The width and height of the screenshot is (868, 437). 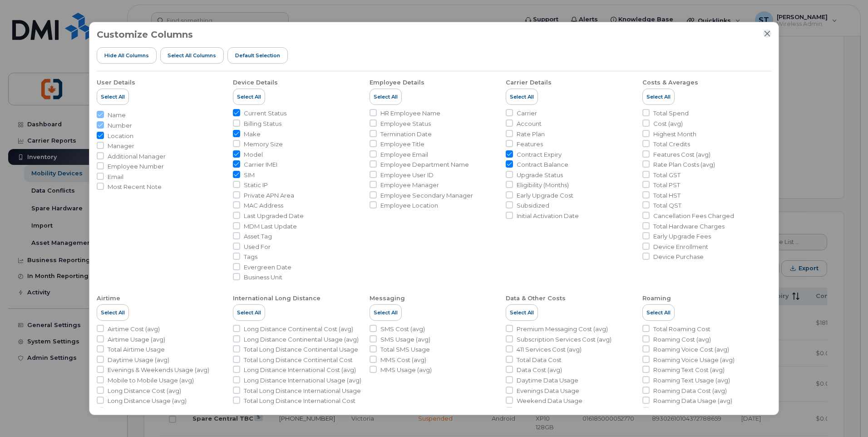 What do you see at coordinates (258, 56) in the screenshot?
I see `button: Default Selection` at bounding box center [258, 56].